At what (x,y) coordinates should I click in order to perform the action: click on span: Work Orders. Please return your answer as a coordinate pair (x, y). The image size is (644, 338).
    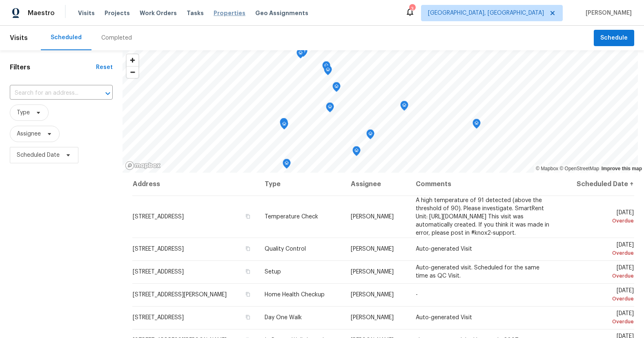
    Looking at the image, I should click on (158, 13).